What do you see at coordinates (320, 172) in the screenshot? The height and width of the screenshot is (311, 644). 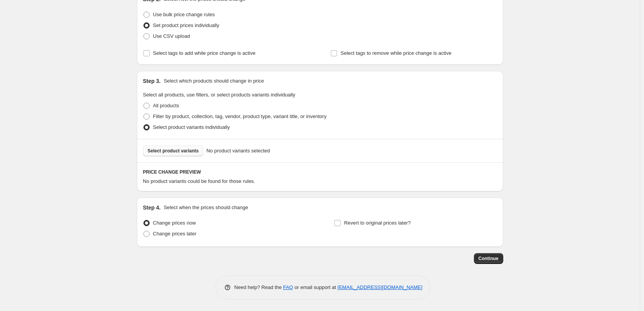 I see `h6: PRICE CHANGE PREVIEW` at bounding box center [320, 172].